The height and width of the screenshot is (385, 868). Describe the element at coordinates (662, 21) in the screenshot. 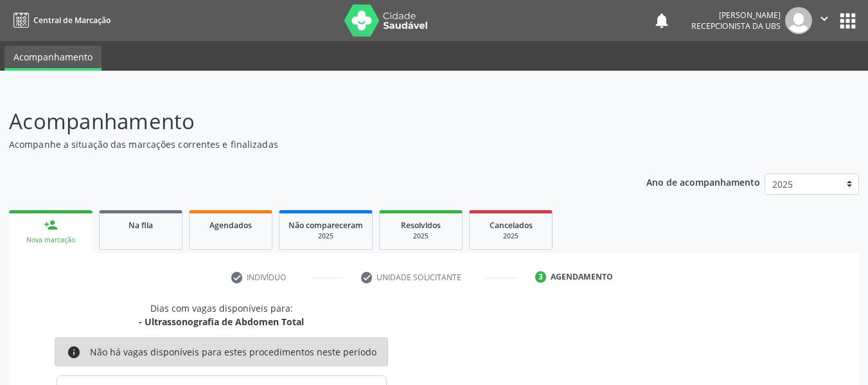

I see `button: notifications` at that location.